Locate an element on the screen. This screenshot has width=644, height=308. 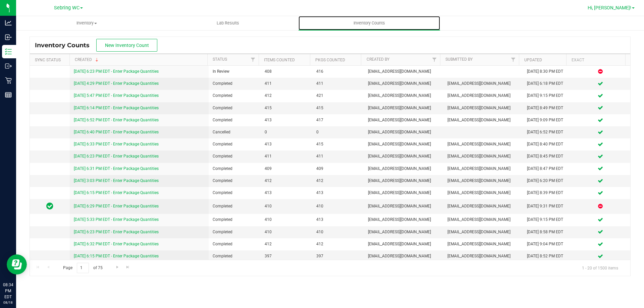
inline-svg: Inbound is located at coordinates (8, 37).